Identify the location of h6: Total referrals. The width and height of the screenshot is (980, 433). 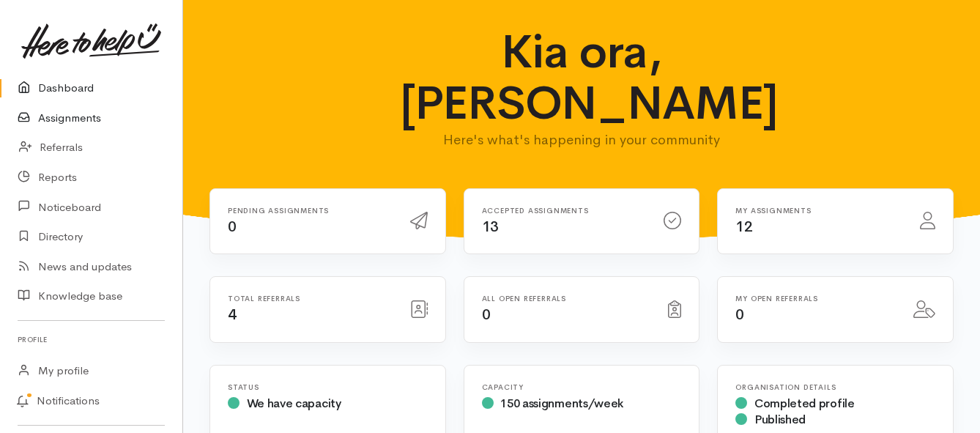
(310, 298).